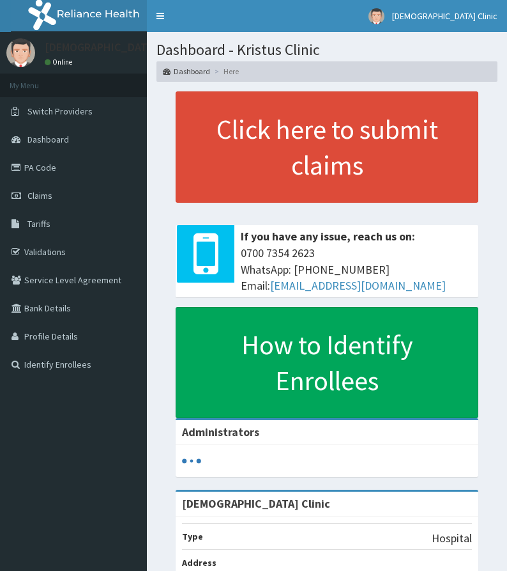  Describe the element at coordinates (40, 196) in the screenshot. I see `span: Claims` at that location.